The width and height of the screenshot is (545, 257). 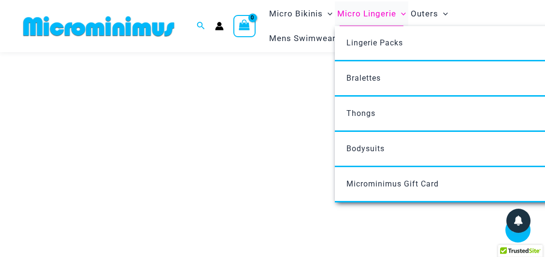 I want to click on span: Mens Swimwear, so click(x=302, y=38).